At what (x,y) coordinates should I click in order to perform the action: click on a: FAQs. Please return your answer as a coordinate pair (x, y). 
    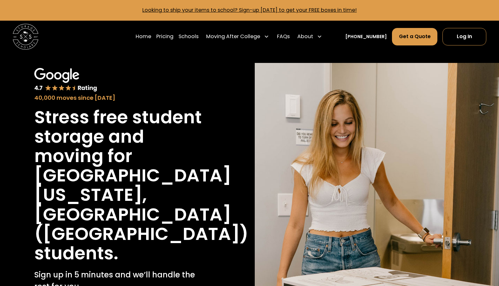
    Looking at the image, I should click on (283, 37).